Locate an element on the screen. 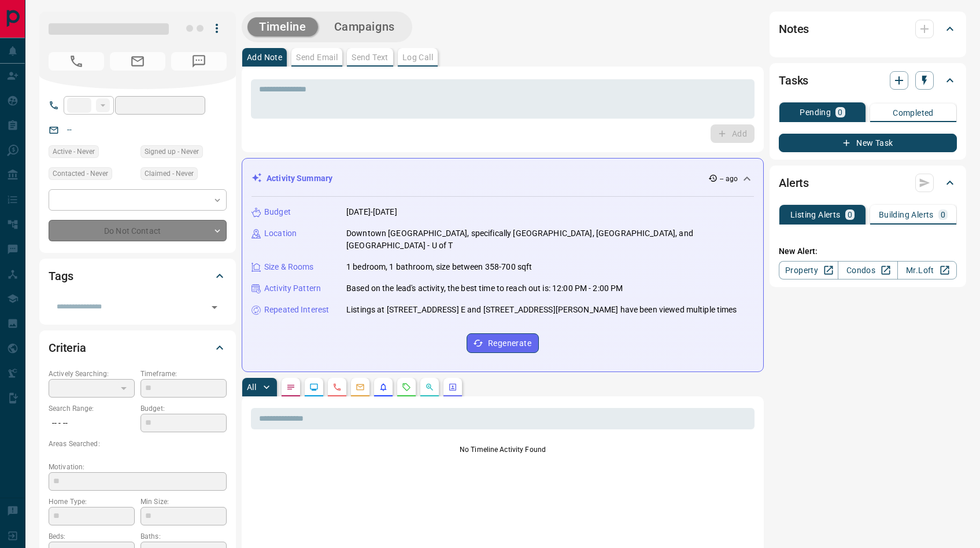 This screenshot has width=980, height=548. p: Activity Pattern is located at coordinates (292, 288).